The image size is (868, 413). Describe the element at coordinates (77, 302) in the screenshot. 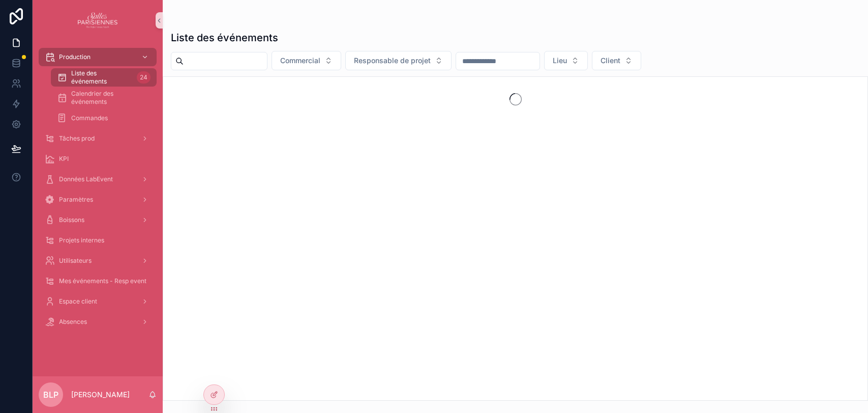

I see `span: Espace client` at that location.